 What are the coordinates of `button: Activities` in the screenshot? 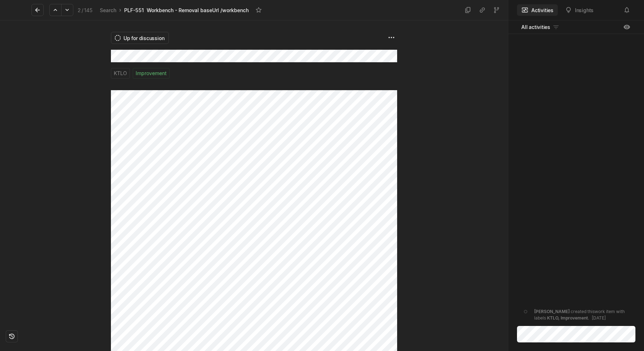 It's located at (537, 10).